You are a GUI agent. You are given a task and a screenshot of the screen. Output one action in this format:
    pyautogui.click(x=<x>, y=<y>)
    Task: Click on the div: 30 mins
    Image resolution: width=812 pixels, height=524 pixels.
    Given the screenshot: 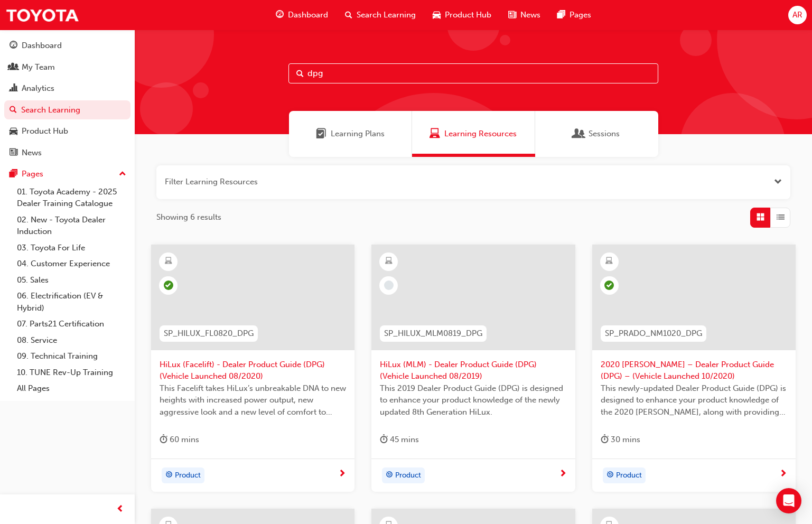 What is the action you would take?
    pyautogui.click(x=620, y=439)
    